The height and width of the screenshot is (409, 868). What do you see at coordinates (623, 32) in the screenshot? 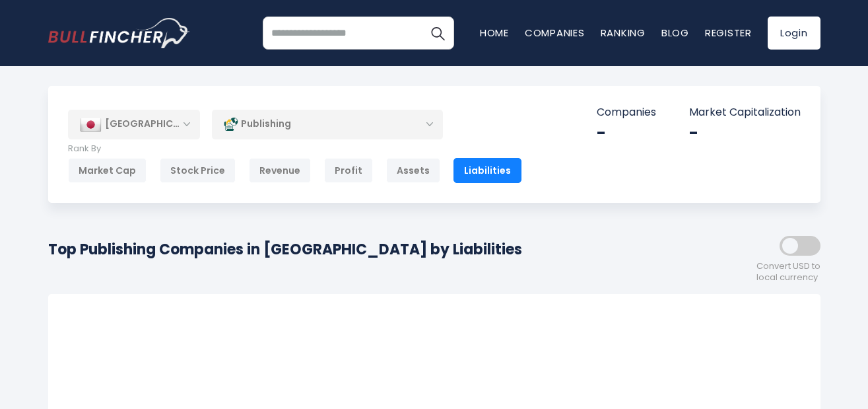
I see `a: Ranking` at bounding box center [623, 32].